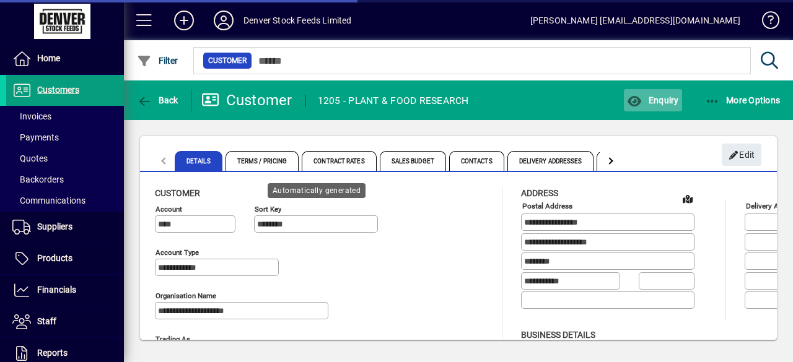  I want to click on span: Customers, so click(58, 90).